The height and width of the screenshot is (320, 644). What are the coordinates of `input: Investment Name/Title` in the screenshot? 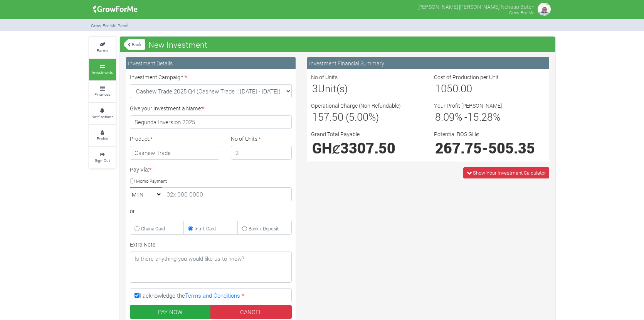 It's located at (211, 122).